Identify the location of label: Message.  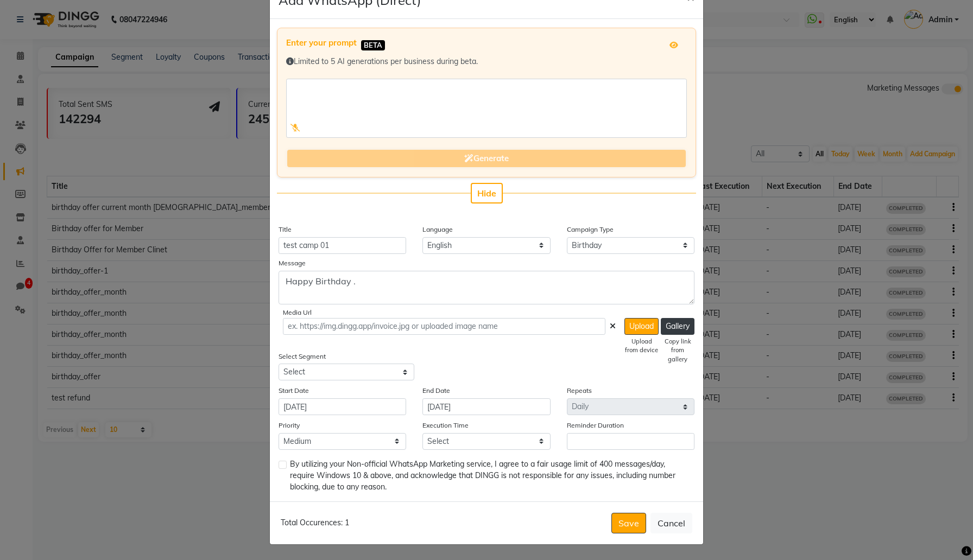
(292, 263).